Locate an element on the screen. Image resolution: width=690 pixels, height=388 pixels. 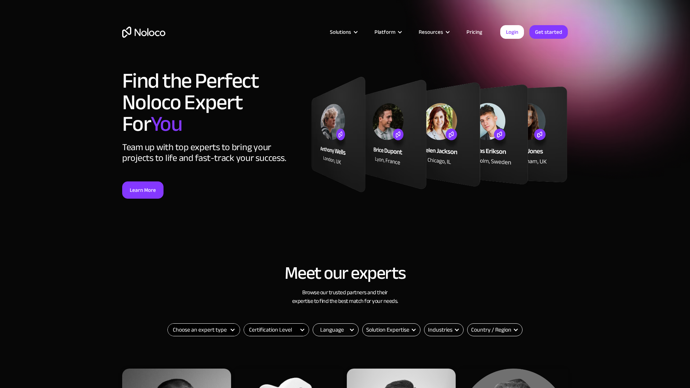
h1: Find the Perfect Noloco Expert For is located at coordinates (213, 102).